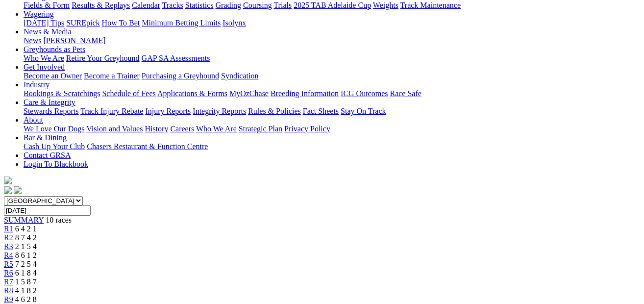 This screenshot has width=644, height=304. I want to click on a: SUREpick, so click(83, 23).